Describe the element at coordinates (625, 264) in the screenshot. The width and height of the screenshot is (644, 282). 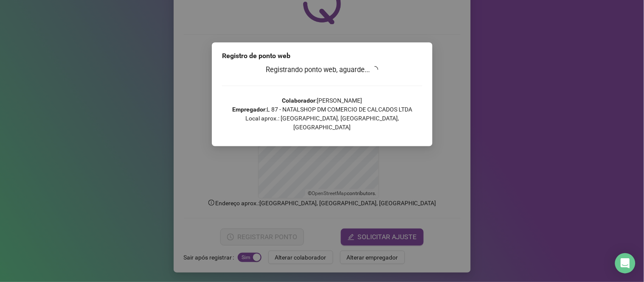
I see `div: Open Intercom Messenger` at that location.